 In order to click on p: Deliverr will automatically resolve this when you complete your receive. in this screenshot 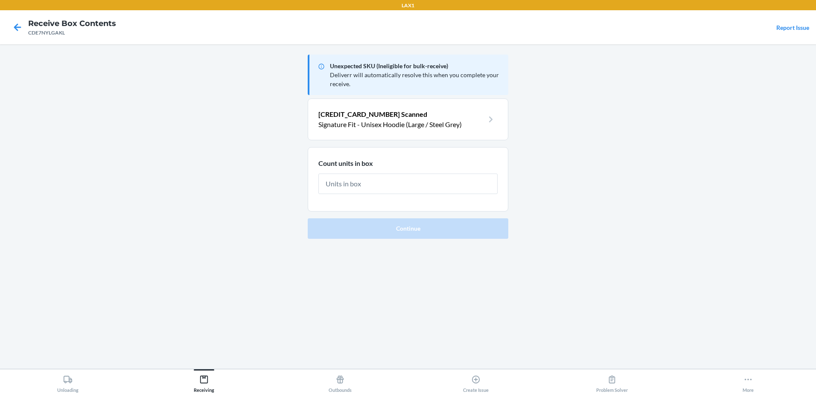, I will do `click(416, 79)`.